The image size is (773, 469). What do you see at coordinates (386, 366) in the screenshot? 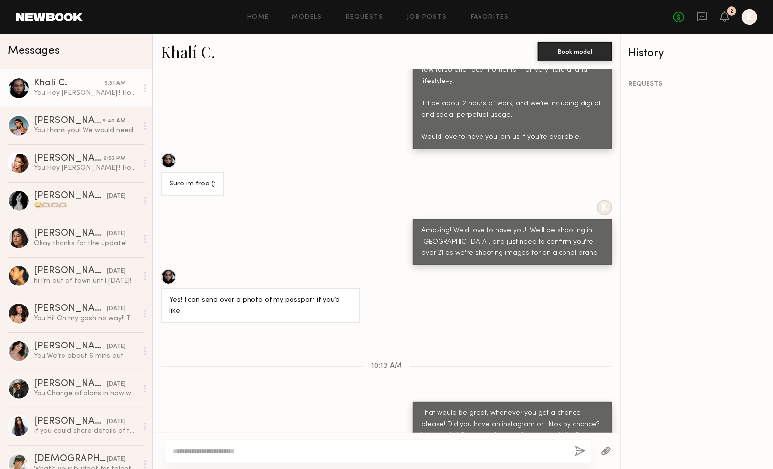
I see `span: 10:13 AM` at bounding box center [386, 366].